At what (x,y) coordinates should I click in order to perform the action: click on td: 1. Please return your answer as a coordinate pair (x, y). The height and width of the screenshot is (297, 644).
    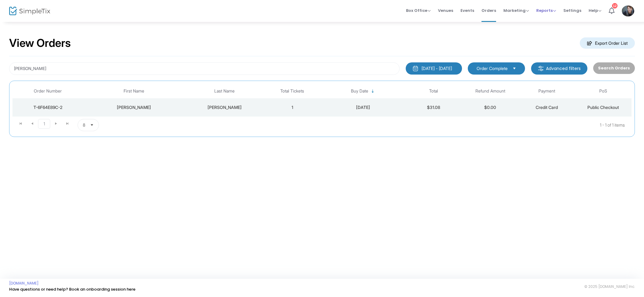
    Looking at the image, I should click on (292, 108).